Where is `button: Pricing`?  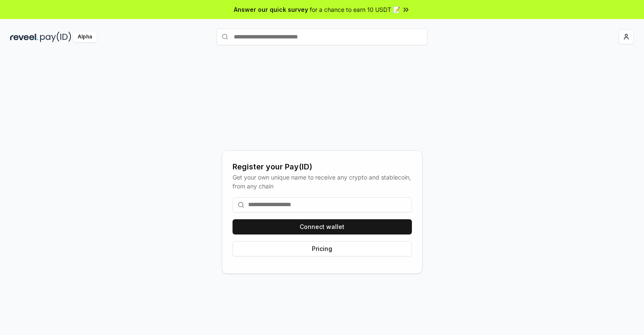
button: Pricing is located at coordinates (322, 249).